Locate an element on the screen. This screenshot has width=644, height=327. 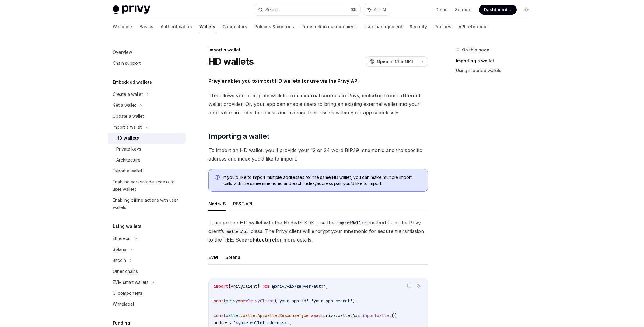
div: Enabling offline actions with user wallets is located at coordinates (147, 204).